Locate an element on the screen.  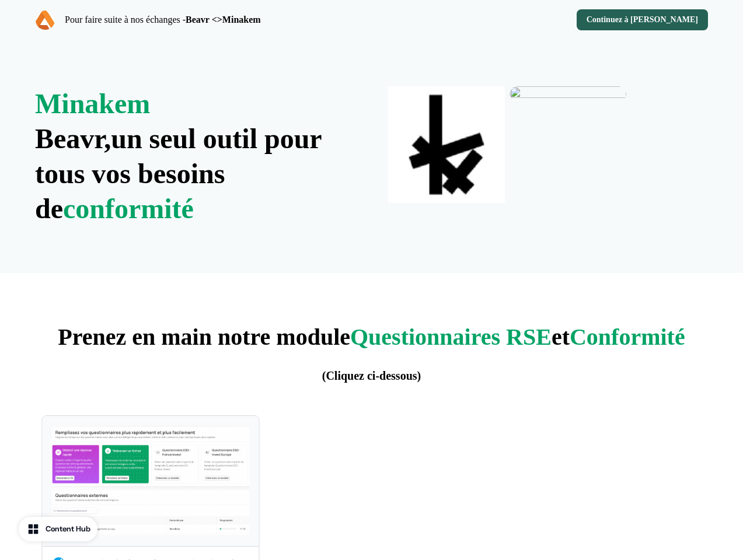
span: (Cliquez ci-dessous) is located at coordinates (371, 376).